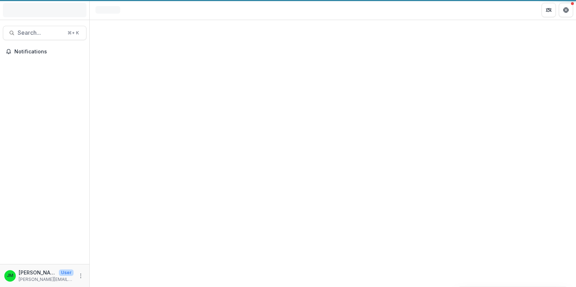 The width and height of the screenshot is (576, 287). Describe the element at coordinates (10, 276) in the screenshot. I see `div: Jenny Montoya` at that location.